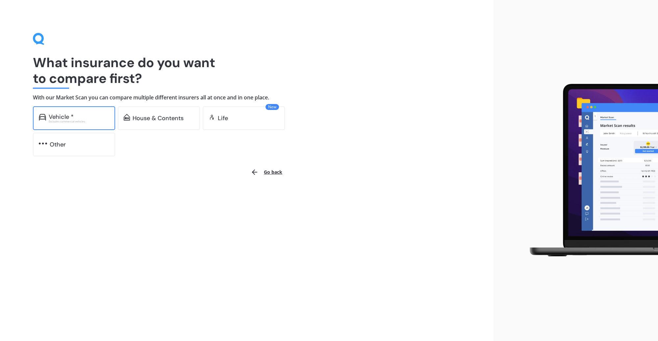 The height and width of the screenshot is (341, 658). I want to click on img: life.f720d6a2d7cdcd3ad642.svg, so click(212, 117).